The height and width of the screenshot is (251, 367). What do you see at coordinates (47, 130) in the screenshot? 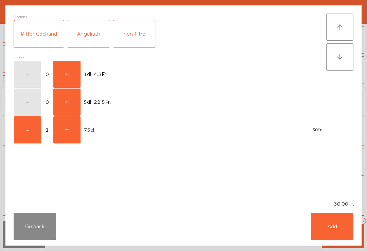
I see `span: 1` at bounding box center [47, 130].